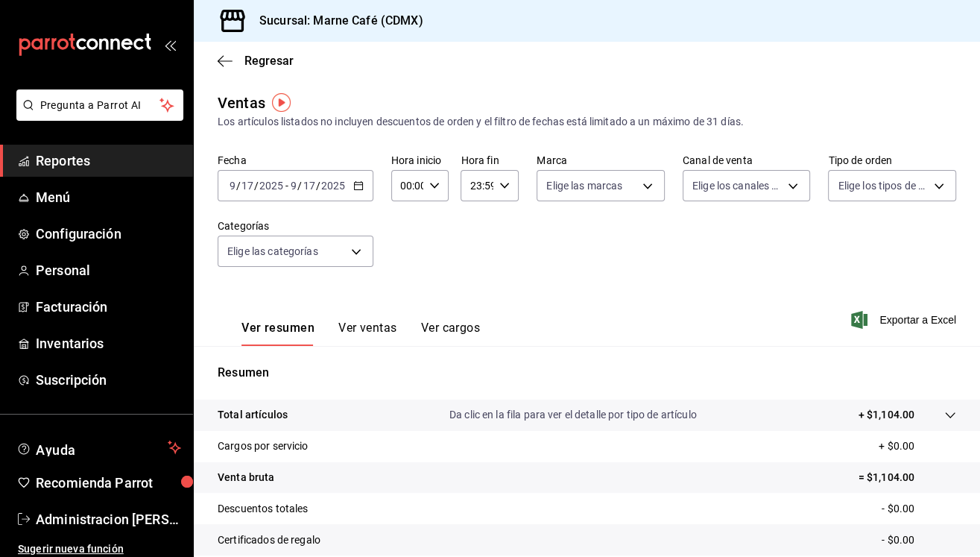  What do you see at coordinates (256, 60) in the screenshot?
I see `button: Regresar` at bounding box center [256, 60].